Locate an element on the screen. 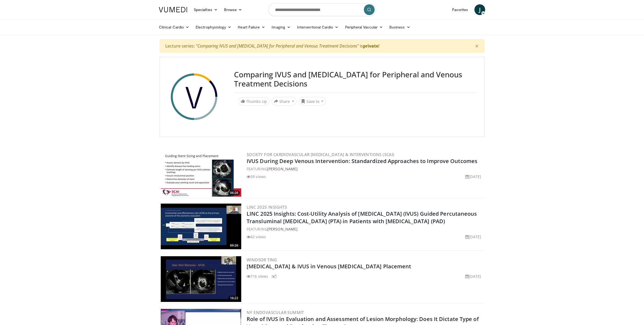 The width and height of the screenshot is (644, 325). a: Clinical Cardio is located at coordinates (174, 27).